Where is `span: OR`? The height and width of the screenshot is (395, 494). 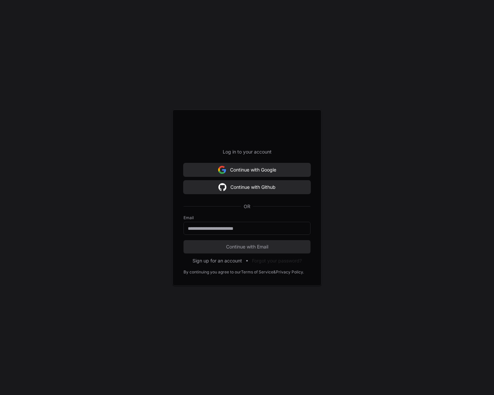 span: OR is located at coordinates (247, 206).